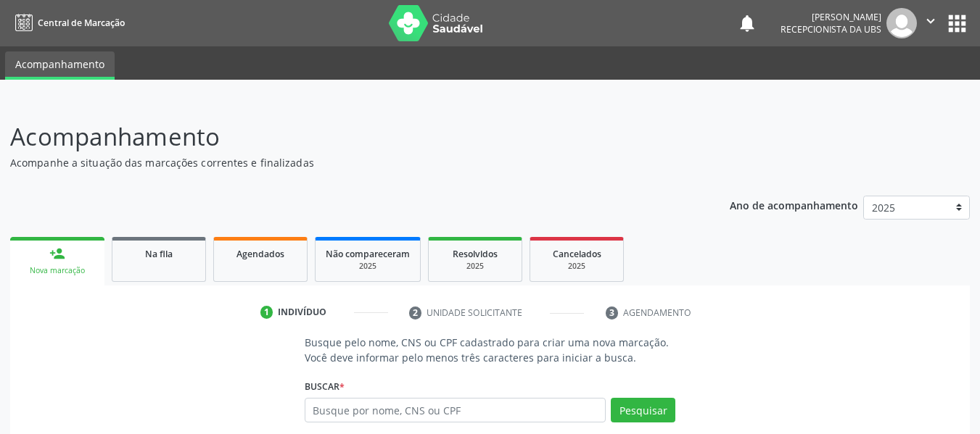 The height and width of the screenshot is (434, 980). What do you see at coordinates (455, 410) in the screenshot?
I see `input: Busque por nome, CNS ou CPF` at bounding box center [455, 410].